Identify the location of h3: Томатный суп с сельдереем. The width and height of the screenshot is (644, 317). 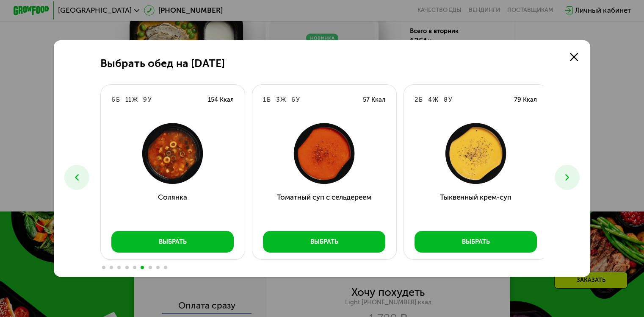
(324, 208).